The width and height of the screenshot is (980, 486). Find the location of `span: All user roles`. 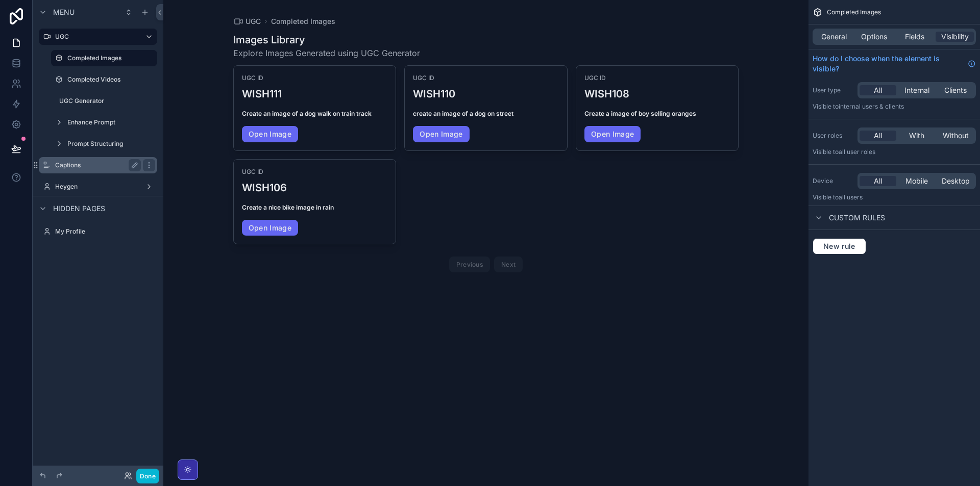

span: All user roles is located at coordinates (857, 152).